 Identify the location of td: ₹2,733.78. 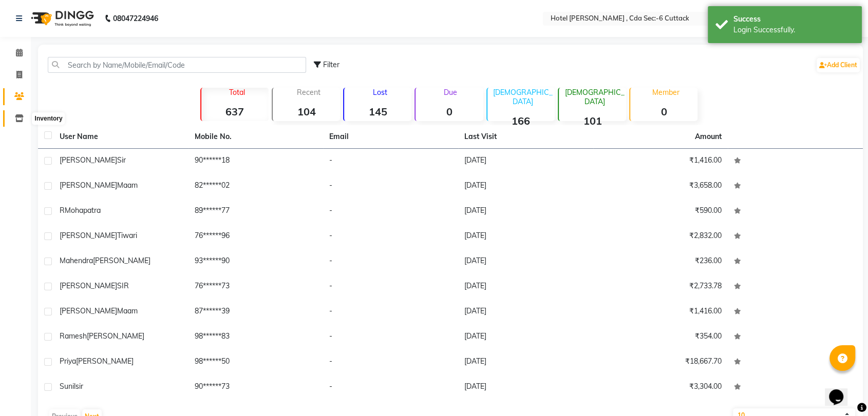
(661, 287).